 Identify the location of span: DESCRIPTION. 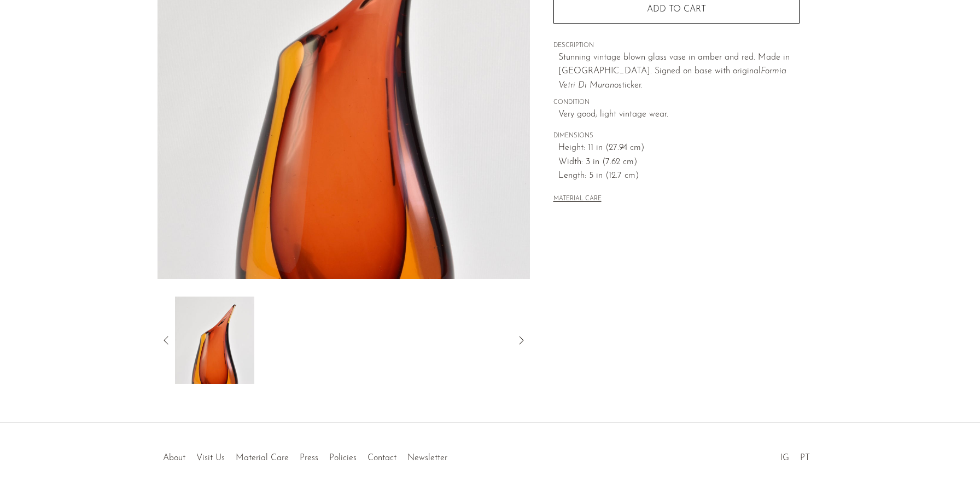
(677, 46).